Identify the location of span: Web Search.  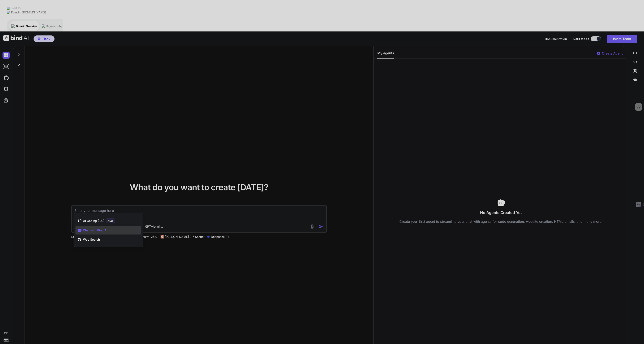
(91, 240).